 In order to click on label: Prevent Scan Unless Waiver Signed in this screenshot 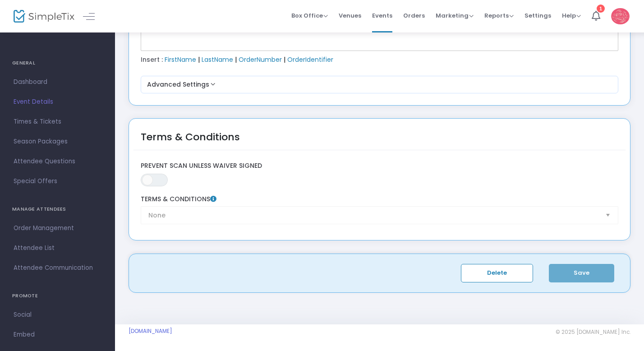, I will do `click(380, 166)`.